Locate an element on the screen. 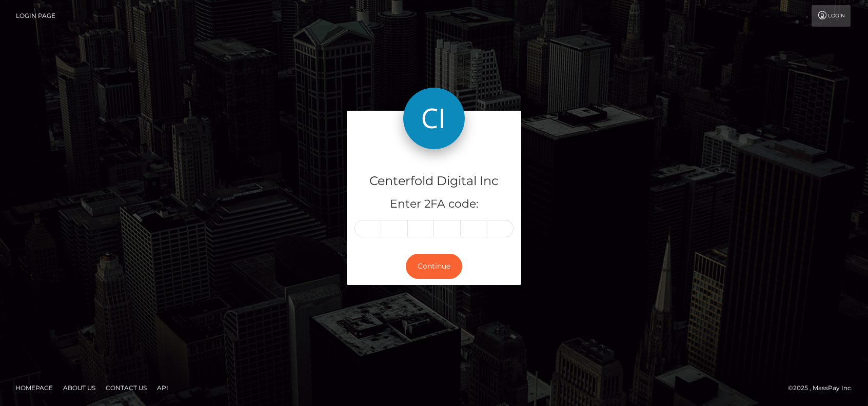  a: API is located at coordinates (162, 387).